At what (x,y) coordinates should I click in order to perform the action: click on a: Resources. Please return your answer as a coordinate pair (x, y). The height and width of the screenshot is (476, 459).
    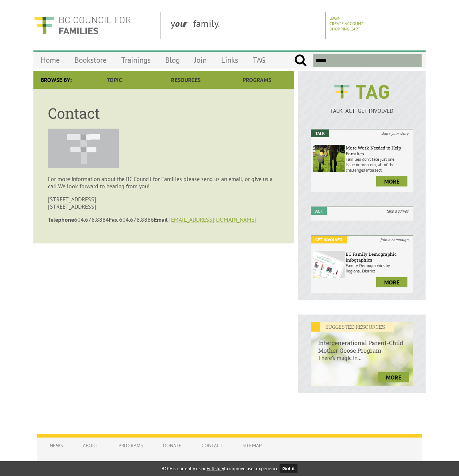
    Looking at the image, I should click on (185, 80).